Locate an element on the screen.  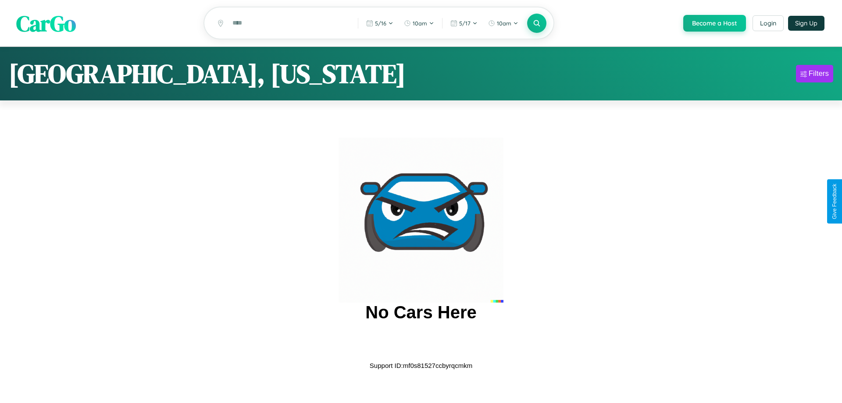
span: 5 / 16 is located at coordinates (381, 23).